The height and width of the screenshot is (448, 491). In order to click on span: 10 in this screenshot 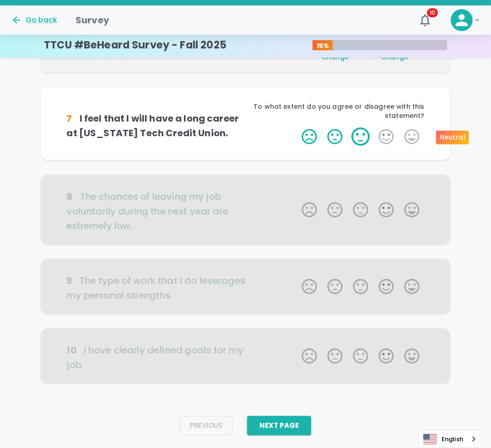, I will do `click(432, 13)`.